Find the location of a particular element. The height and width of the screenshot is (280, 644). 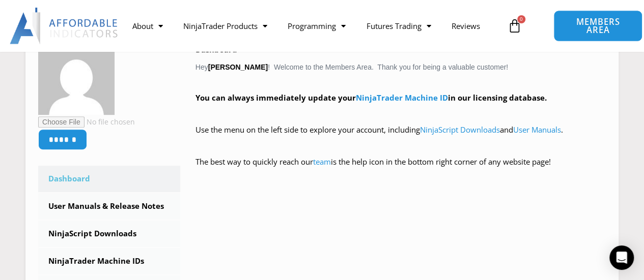

a: User Manuals is located at coordinates (537, 129).